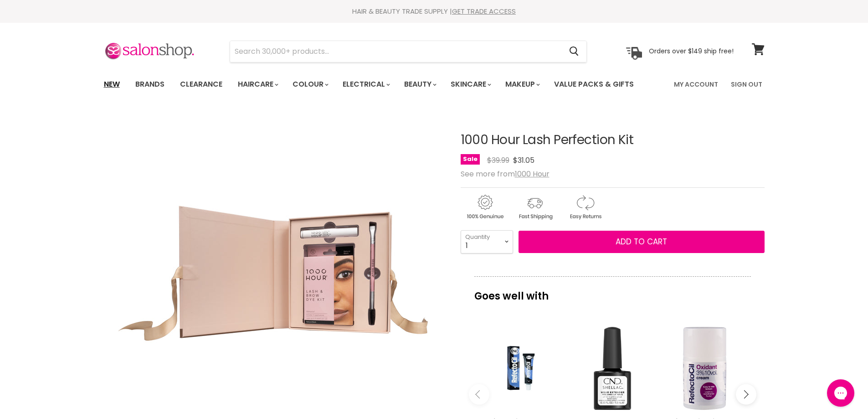 This screenshot has height=419, width=868. Describe the element at coordinates (396, 51) in the screenshot. I see `input: Search` at that location.